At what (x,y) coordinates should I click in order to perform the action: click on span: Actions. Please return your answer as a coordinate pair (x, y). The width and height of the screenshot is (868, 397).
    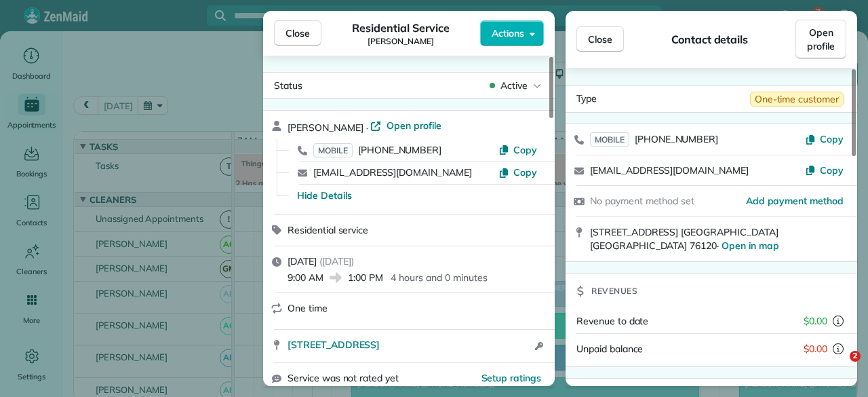
    Looking at the image, I should click on (508, 33).